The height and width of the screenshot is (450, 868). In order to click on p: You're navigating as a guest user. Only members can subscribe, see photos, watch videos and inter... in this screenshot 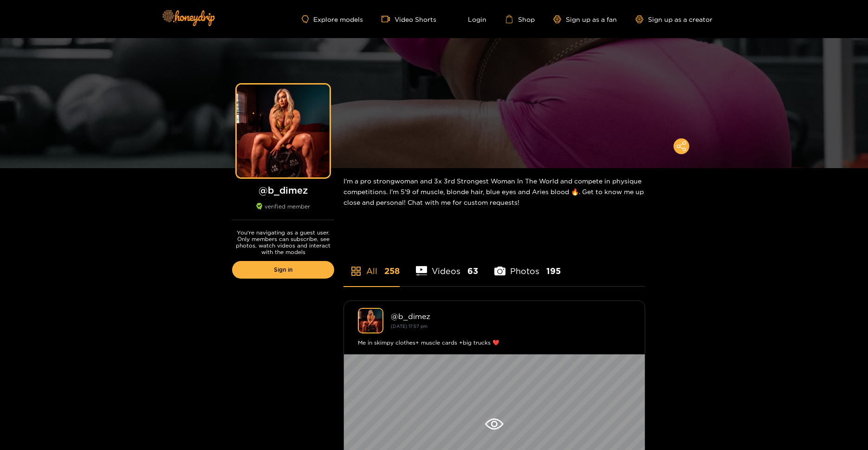, I will do `click(283, 242)`.